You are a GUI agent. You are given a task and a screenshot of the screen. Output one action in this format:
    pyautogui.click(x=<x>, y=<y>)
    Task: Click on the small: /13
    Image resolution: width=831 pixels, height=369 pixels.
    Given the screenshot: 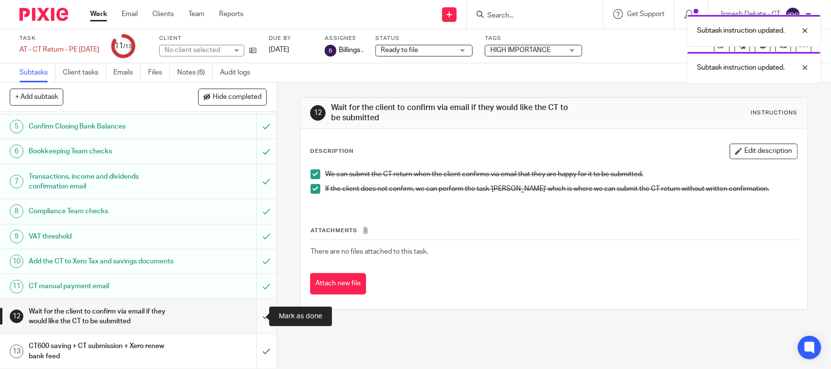 What is the action you would take?
    pyautogui.click(x=127, y=46)
    